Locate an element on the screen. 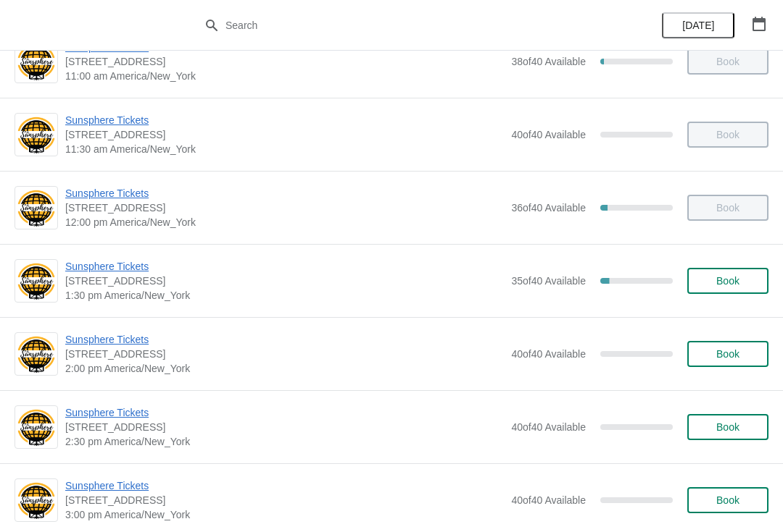 This screenshot has width=783, height=532. img: Sunsphere Tickets | 810 Clinch Avenue, Knoxville, TN, USA | 12:00 pm America/New_York is located at coordinates (36, 208).